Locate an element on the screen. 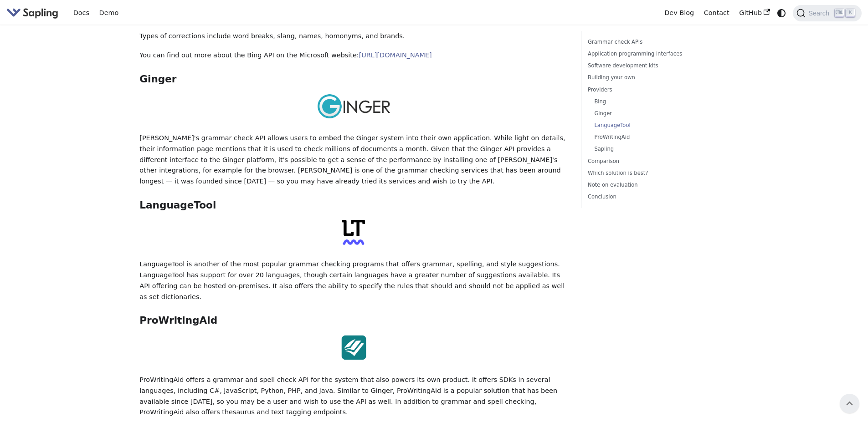 This screenshot has width=868, height=422. a: Demo is located at coordinates (109, 13).